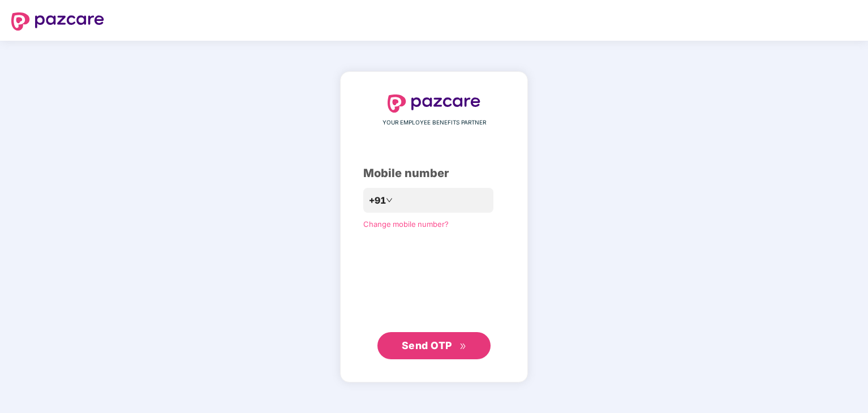 The height and width of the screenshot is (413, 868). What do you see at coordinates (427, 344) in the screenshot?
I see `span: Send OTP` at bounding box center [427, 344].